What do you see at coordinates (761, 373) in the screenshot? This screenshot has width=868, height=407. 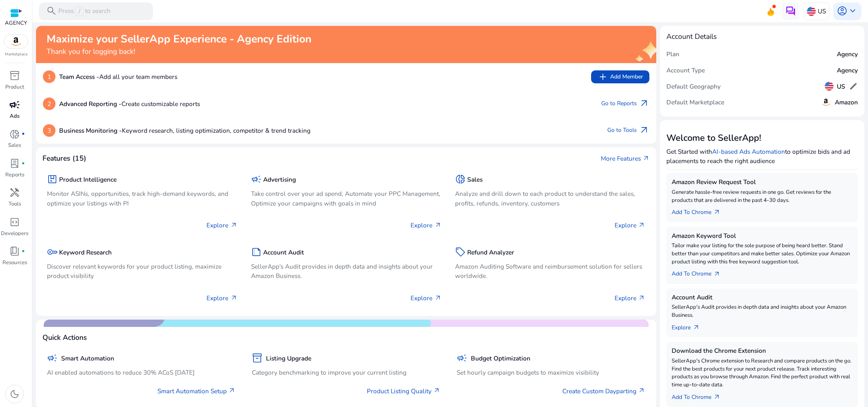 I see `p: SellerApp's Chrome extension to Research and compare products on the go. Find the best products f...` at bounding box center [761, 373].